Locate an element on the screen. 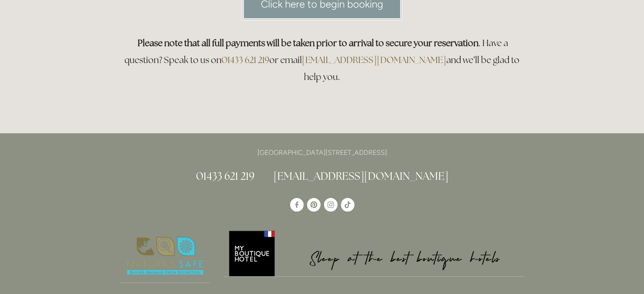  a: Losehill House Hotel & Spa is located at coordinates (297, 205).